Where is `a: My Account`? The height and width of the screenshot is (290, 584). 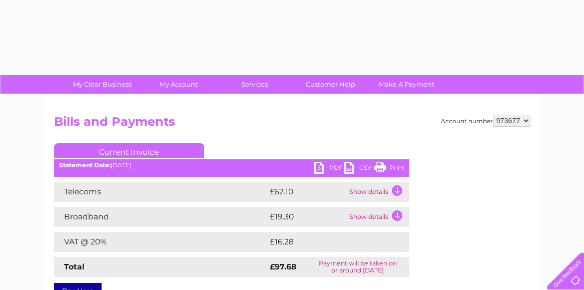
a: My Account is located at coordinates (178, 84).